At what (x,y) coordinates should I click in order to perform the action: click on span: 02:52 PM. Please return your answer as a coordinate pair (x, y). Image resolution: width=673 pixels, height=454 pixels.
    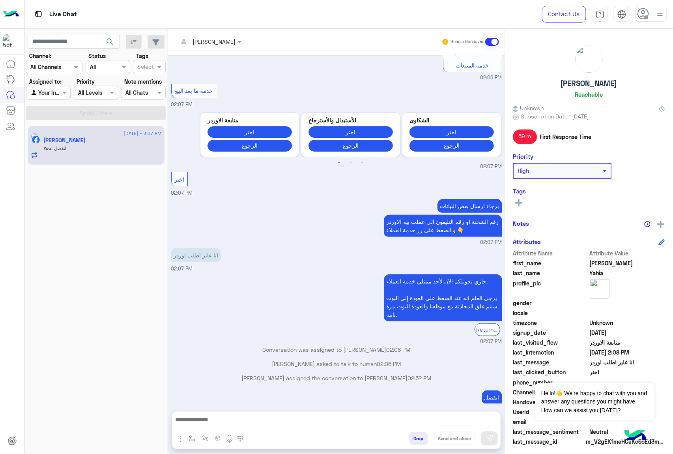
    Looking at the image, I should click on (420, 378).